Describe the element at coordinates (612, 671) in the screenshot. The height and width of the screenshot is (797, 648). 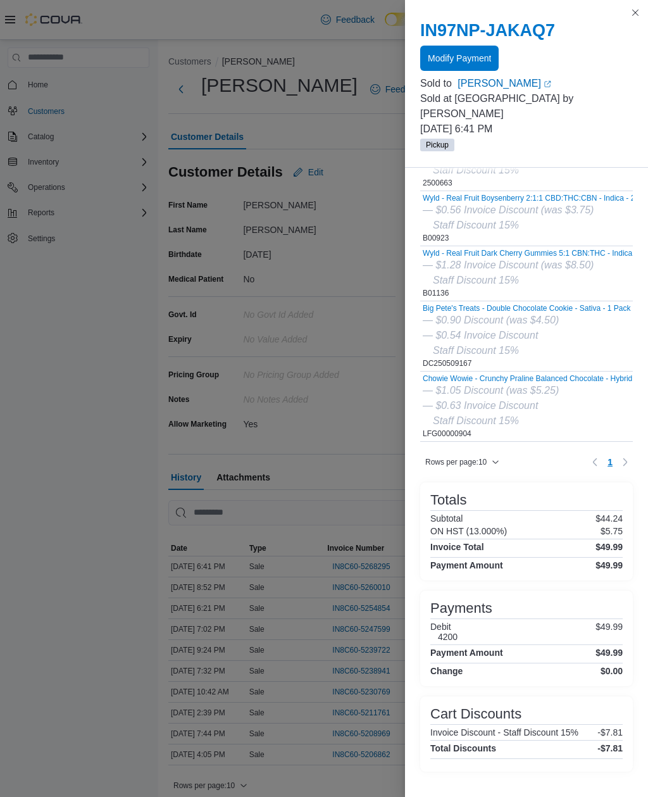
I see `h4: $0.00` at that location.